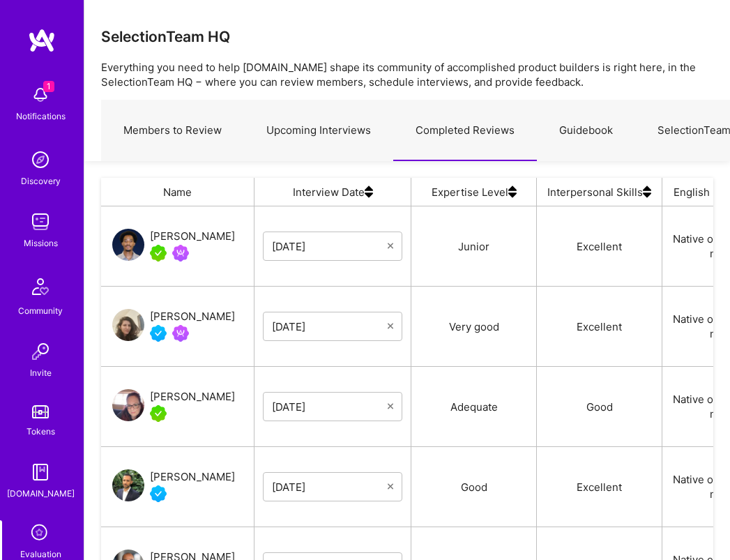 This screenshot has width=730, height=560. What do you see at coordinates (165, 36) in the screenshot?
I see `h3: SelectionTeam HQ` at bounding box center [165, 36].